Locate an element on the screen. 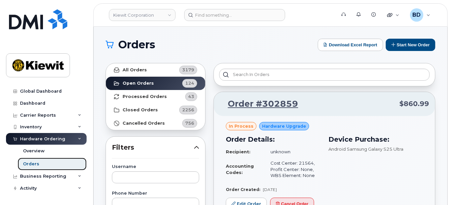 This screenshot has height=205, width=451. span: 124 is located at coordinates (190, 83).